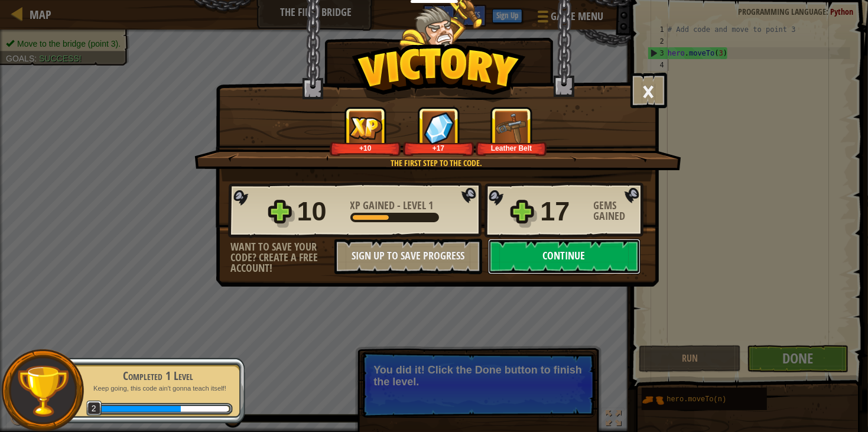  I want to click on div: +10, so click(366, 147).